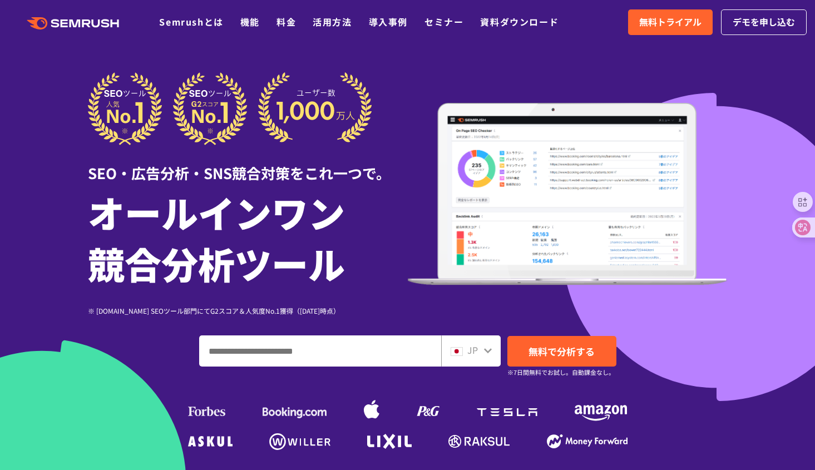 The height and width of the screenshot is (470, 815). Describe the element at coordinates (561, 351) in the screenshot. I see `span: 無料で分析する` at that location.